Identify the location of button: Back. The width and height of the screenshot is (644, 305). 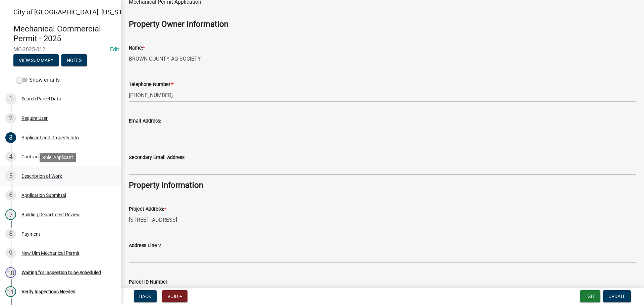
(145, 296).